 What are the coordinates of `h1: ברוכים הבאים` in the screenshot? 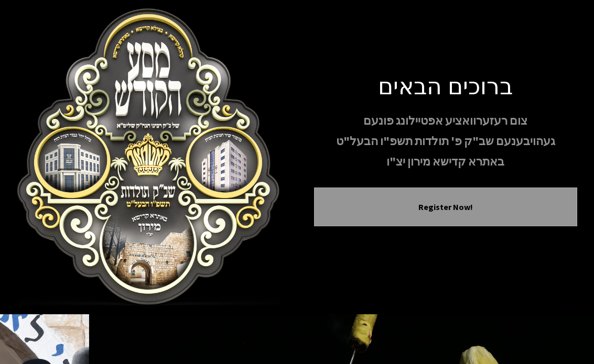 It's located at (446, 85).